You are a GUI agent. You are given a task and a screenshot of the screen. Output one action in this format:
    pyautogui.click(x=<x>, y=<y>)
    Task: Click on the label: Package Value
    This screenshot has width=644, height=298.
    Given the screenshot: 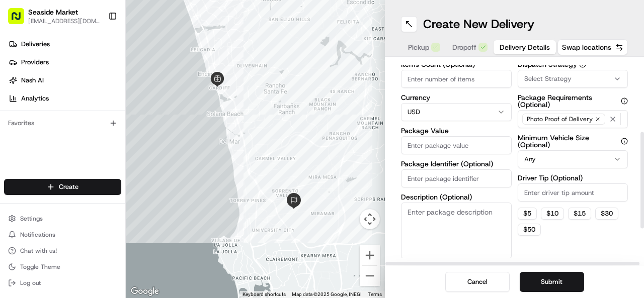 What is the action you would take?
    pyautogui.click(x=456, y=131)
    